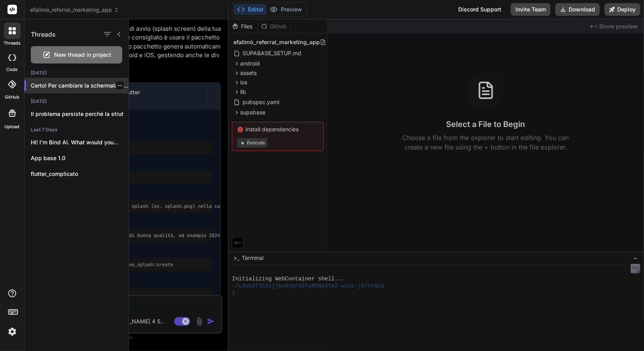 This screenshot has height=351, width=644. Describe the element at coordinates (80, 174) in the screenshot. I see `p: flutter_complicato` at that location.